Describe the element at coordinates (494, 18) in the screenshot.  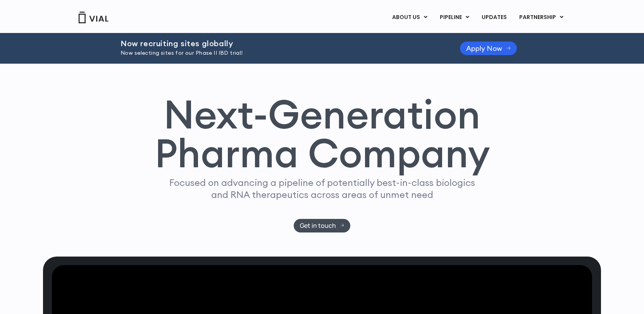
I see `a: UPDATES` at that location.